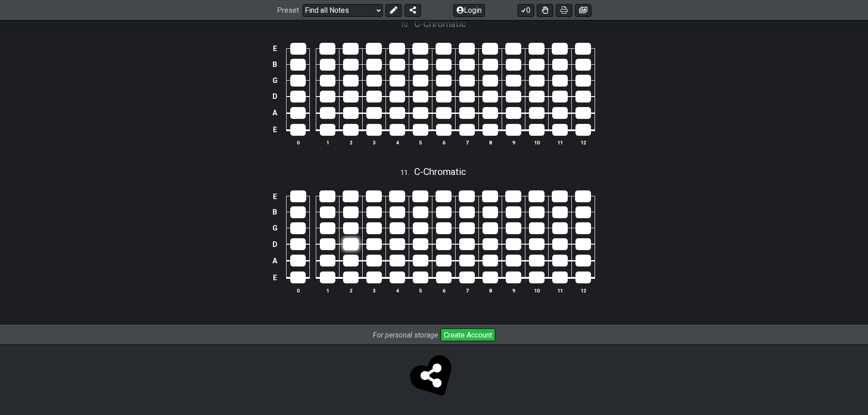 This screenshot has height=415, width=868. What do you see at coordinates (468, 335) in the screenshot?
I see `button: Create Account` at bounding box center [468, 335].